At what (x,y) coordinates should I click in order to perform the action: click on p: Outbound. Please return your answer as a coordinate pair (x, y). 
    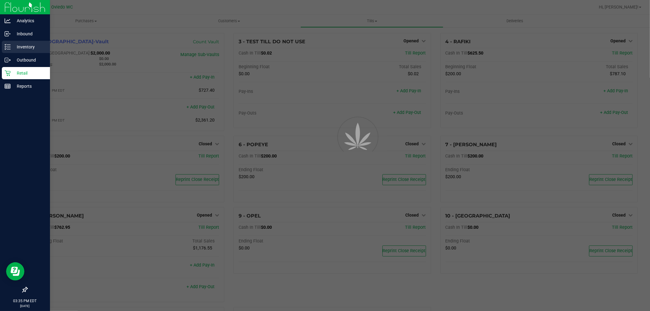
    Looking at the image, I should click on (29, 60).